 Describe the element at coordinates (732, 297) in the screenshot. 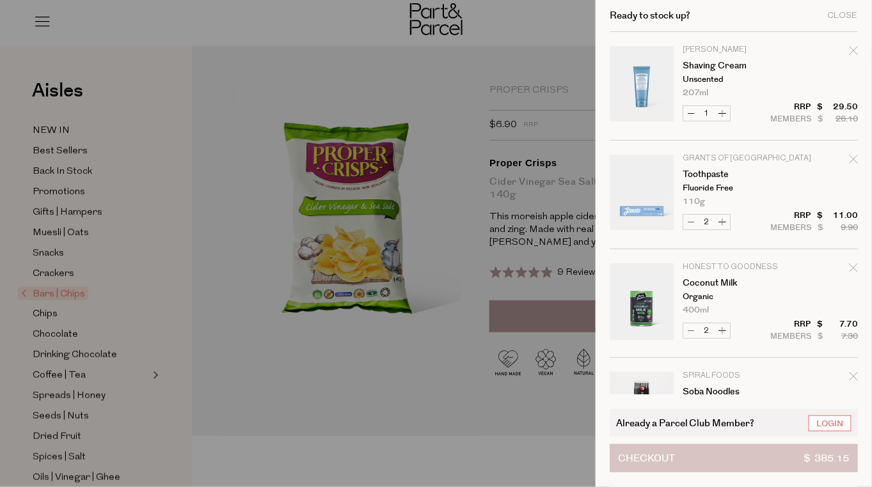

I see `p: Organic` at that location.